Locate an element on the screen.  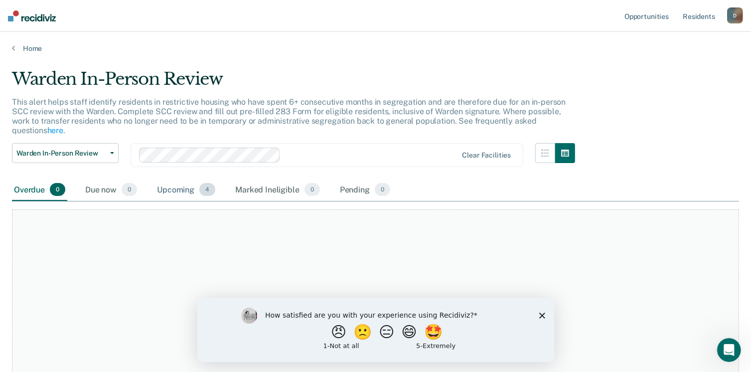
p: This alert helps staff identify residents in restrictive housing who have spent 6+ consecutive mo... is located at coordinates (289, 116).